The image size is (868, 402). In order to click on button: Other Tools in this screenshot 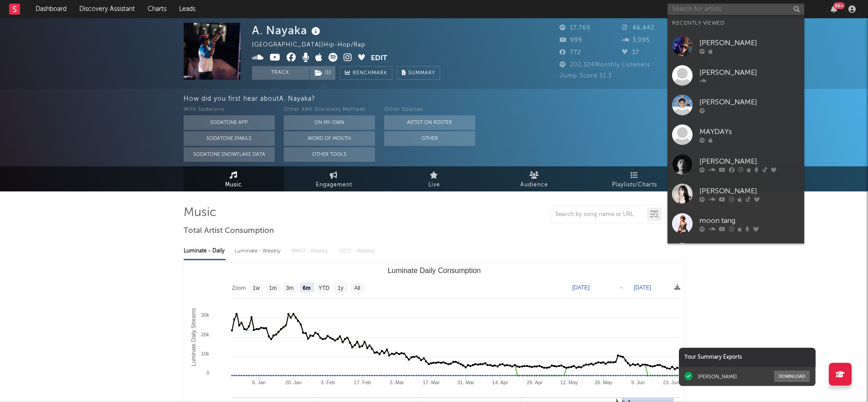, I will do `click(329, 155)`.